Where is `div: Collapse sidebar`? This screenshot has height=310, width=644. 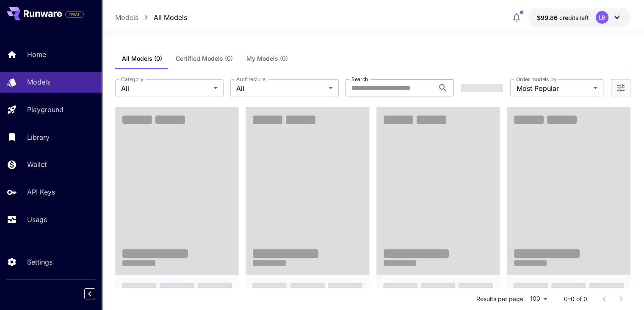
div: Collapse sidebar is located at coordinates (96, 293).